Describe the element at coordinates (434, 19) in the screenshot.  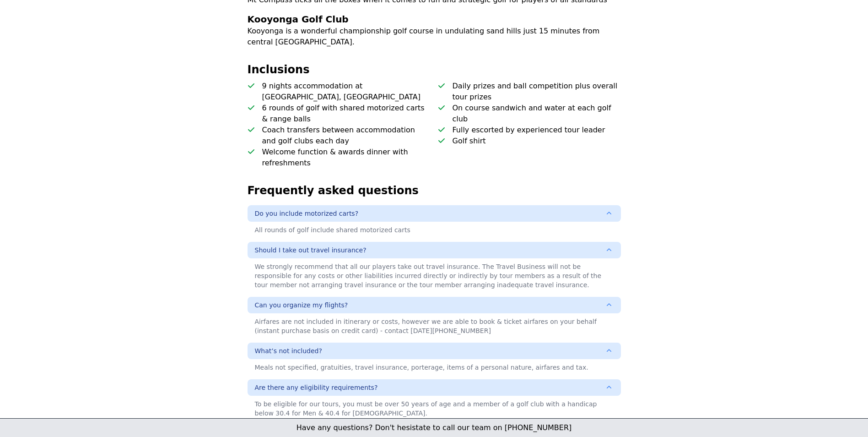
I see `h3: Kooyonga Golf Club` at that location.